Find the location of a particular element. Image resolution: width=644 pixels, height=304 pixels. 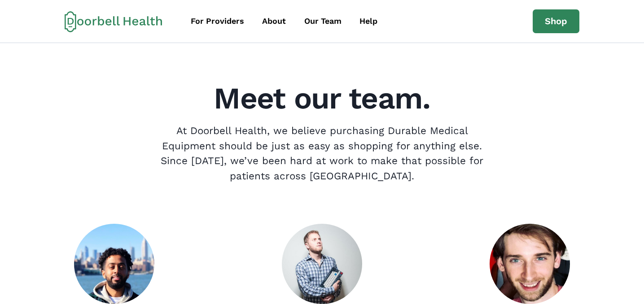

div: Help is located at coordinates (369, 21).